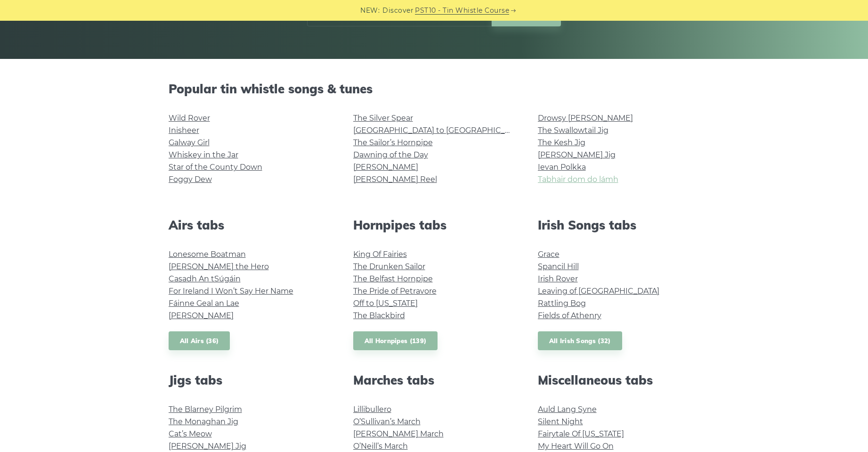 The image size is (868, 452). Describe the element at coordinates (434, 225) in the screenshot. I see `h2: Hornpipes tabs` at that location.